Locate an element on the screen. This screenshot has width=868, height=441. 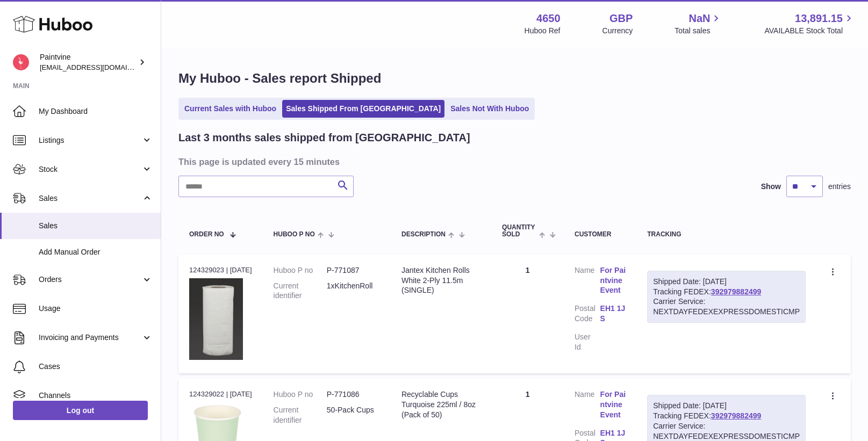
dt: User Id is located at coordinates (587, 342).